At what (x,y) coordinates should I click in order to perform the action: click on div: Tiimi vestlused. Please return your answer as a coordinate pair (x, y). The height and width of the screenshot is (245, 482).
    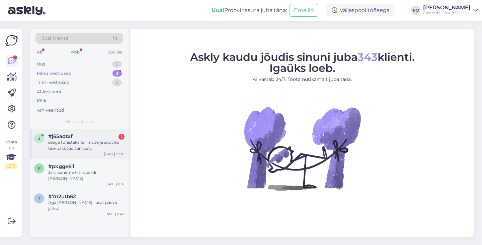
    Looking at the image, I should click on (53, 83).